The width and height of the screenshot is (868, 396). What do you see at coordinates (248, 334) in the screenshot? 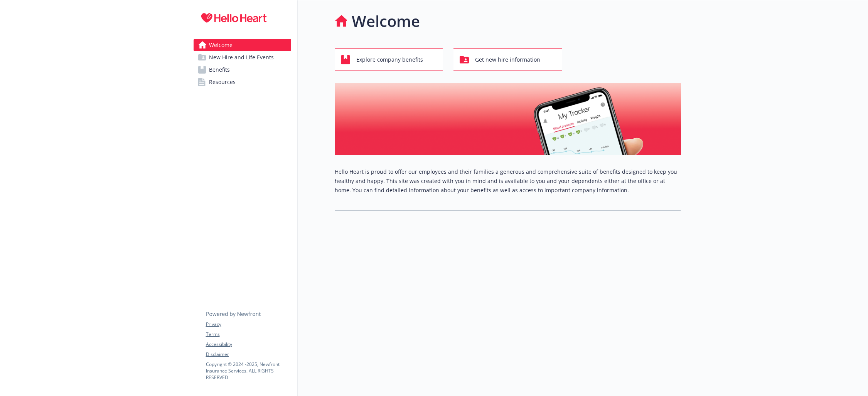
I see `a: Terms` at bounding box center [248, 334].